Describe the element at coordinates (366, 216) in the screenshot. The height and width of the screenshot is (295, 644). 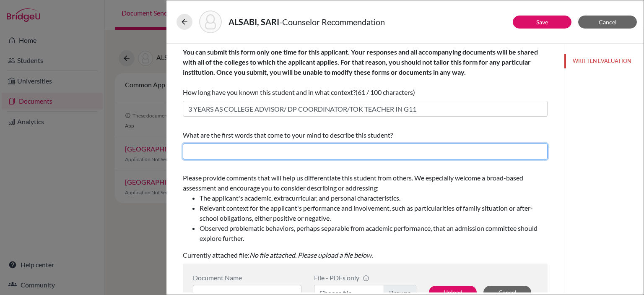
I see `div: Currently attached file:` at that location.